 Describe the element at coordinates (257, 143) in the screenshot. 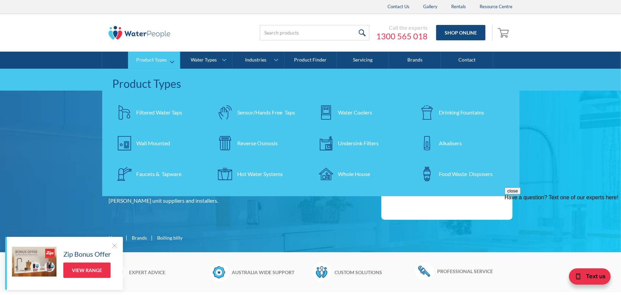

I see `div: Reverse Osmosis` at that location.